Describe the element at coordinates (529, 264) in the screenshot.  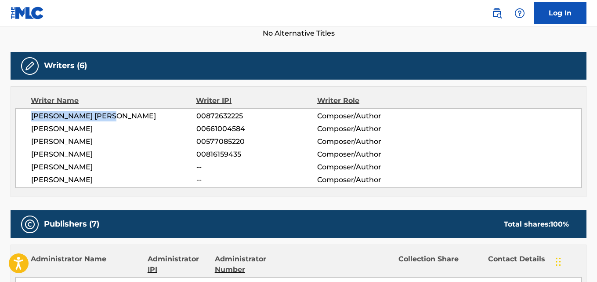
I see `div: Contact Details` at that location.